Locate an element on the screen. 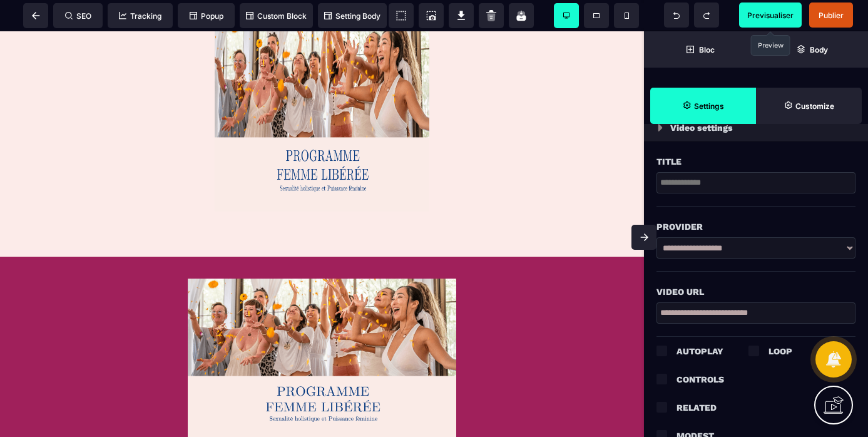  span: Setting Body is located at coordinates (352, 15).